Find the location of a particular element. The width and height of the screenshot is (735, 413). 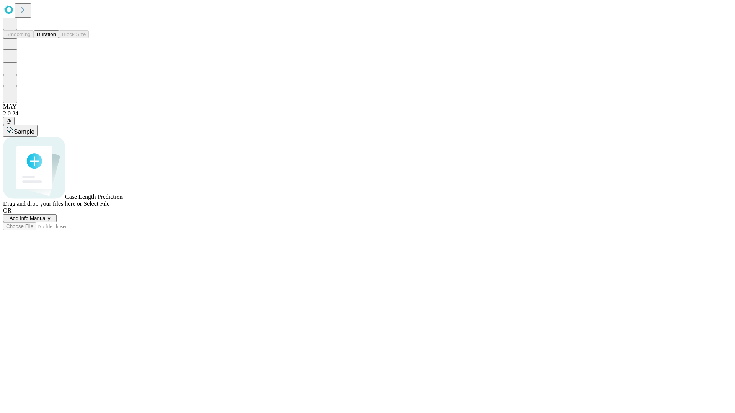

span: Select File is located at coordinates (96, 204).